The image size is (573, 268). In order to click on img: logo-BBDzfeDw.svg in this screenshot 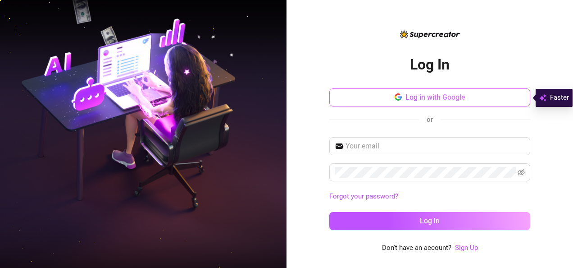, I will do `click(430, 34)`.